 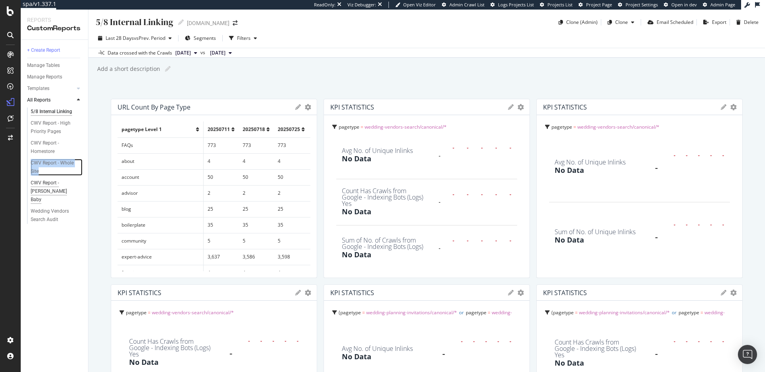 What do you see at coordinates (51, 88) in the screenshot?
I see `a: Templates` at bounding box center [51, 88].